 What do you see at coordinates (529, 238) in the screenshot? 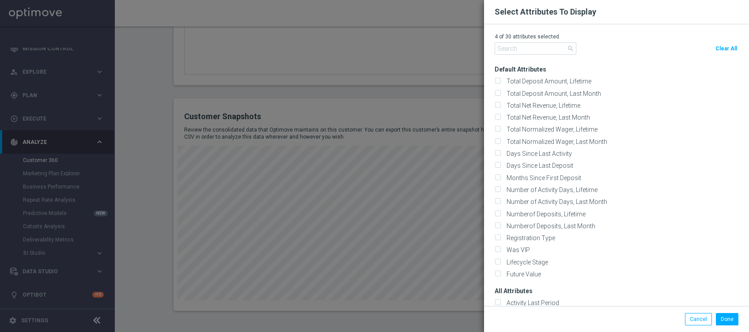
I see `label: Registration Type` at bounding box center [529, 238].